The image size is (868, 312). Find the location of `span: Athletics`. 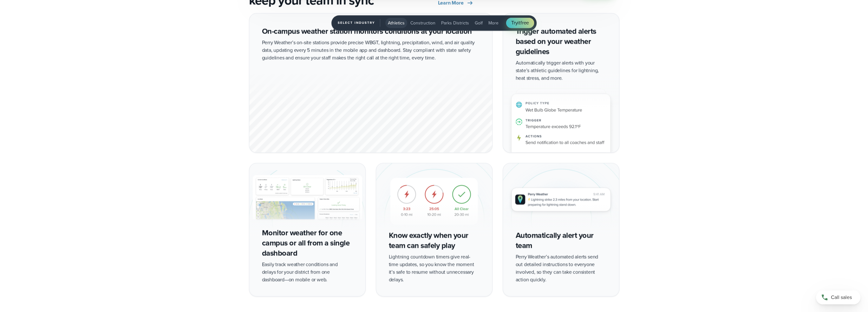

span: Athletics is located at coordinates (396, 23).